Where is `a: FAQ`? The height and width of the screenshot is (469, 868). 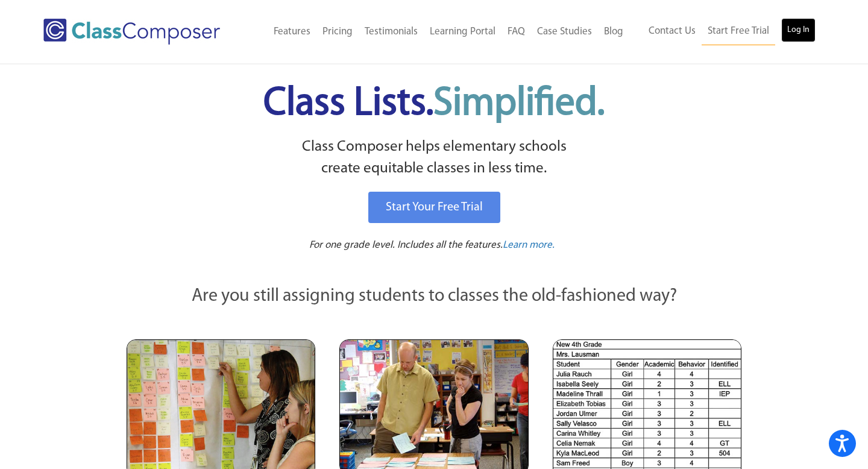 a: FAQ is located at coordinates (516, 32).